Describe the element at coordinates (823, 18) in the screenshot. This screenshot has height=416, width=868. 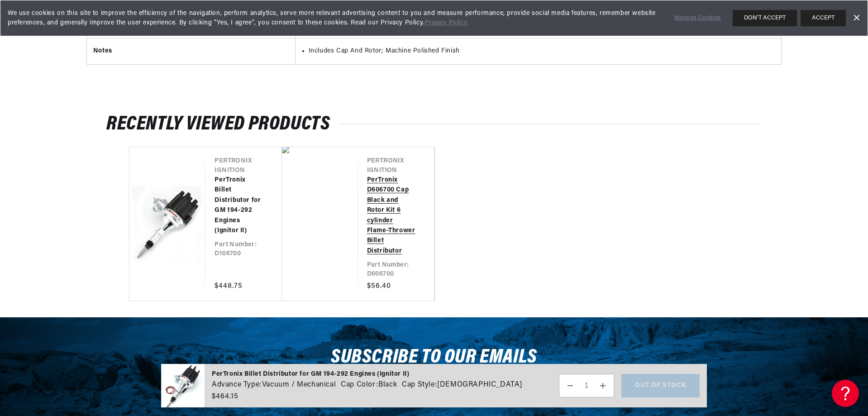
I see `button: ACCEPT` at that location.